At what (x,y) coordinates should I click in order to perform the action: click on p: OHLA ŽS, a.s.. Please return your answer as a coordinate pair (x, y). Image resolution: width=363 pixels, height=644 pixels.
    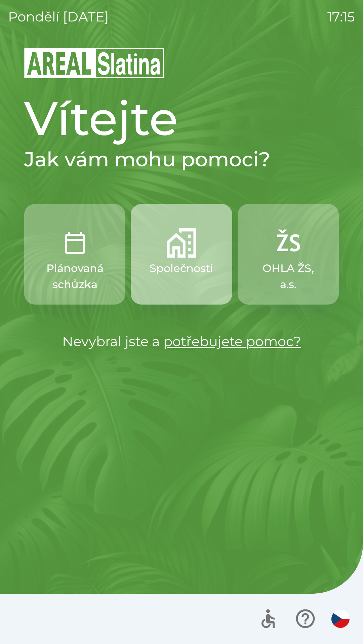
    Looking at the image, I should click on (288, 277).